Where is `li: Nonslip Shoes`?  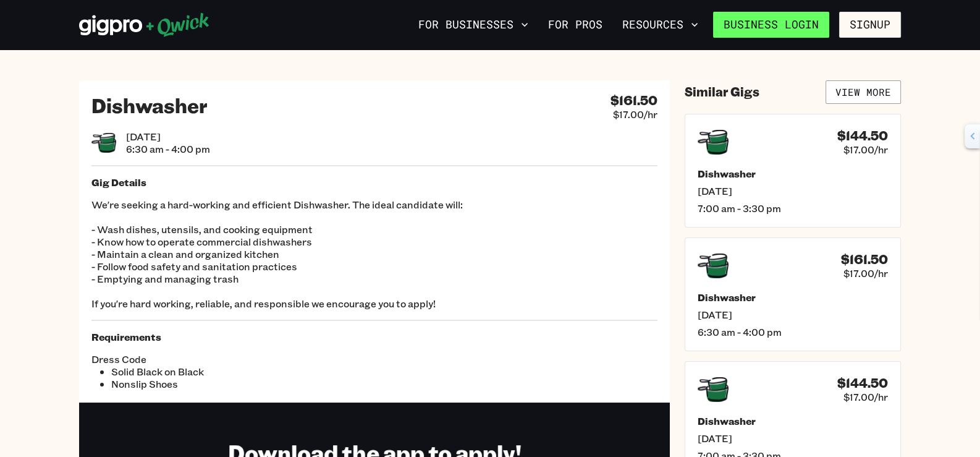 li: Nonslip Shoes is located at coordinates (243, 384).